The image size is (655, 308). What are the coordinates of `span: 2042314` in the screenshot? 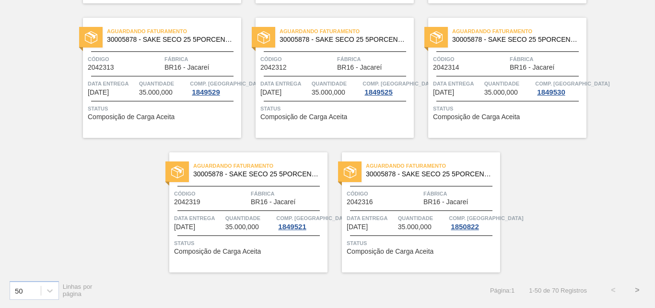 It's located at (446, 67).